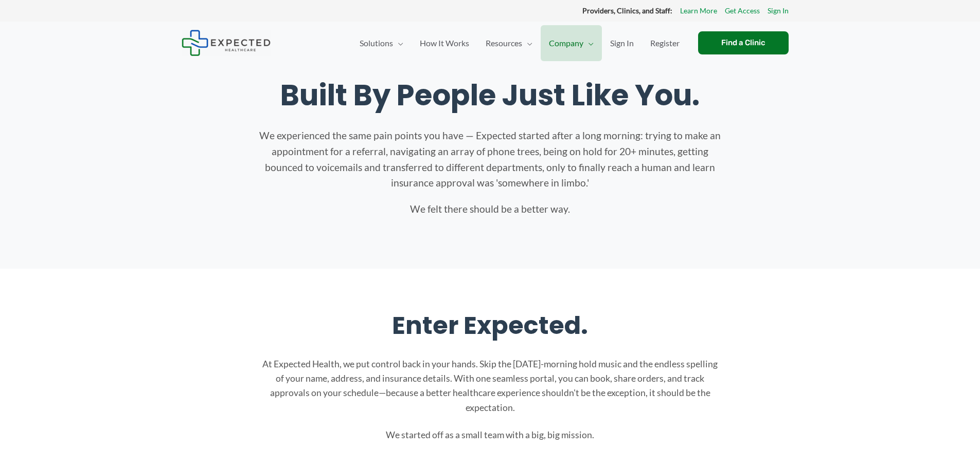  What do you see at coordinates (744, 42) in the screenshot?
I see `a: Find a Clinic` at bounding box center [744, 42].